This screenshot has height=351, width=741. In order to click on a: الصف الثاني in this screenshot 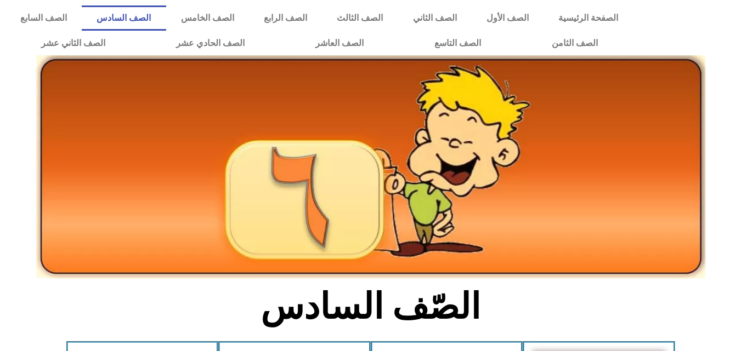, I will do `click(435, 18)`.